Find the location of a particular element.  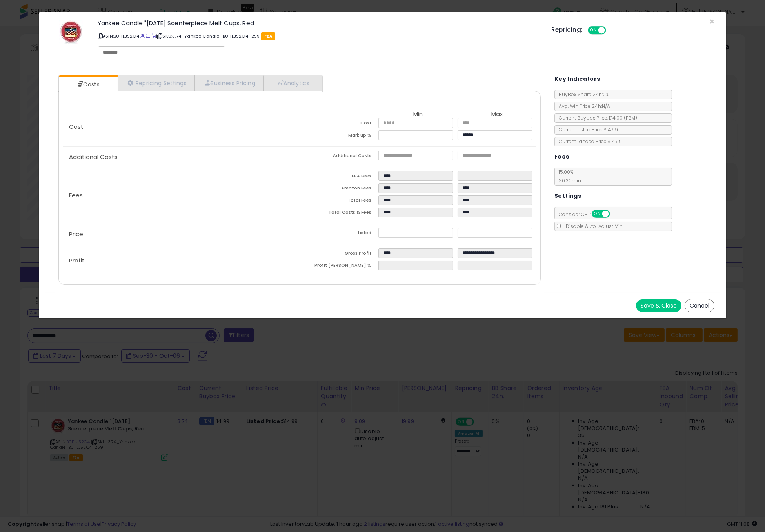

a: Costs is located at coordinates (88, 84).